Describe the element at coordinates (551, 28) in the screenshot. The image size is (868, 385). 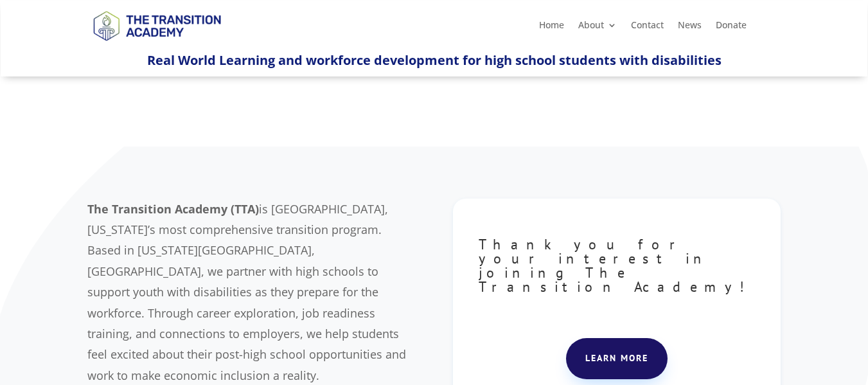
I see `a: Home` at that location.